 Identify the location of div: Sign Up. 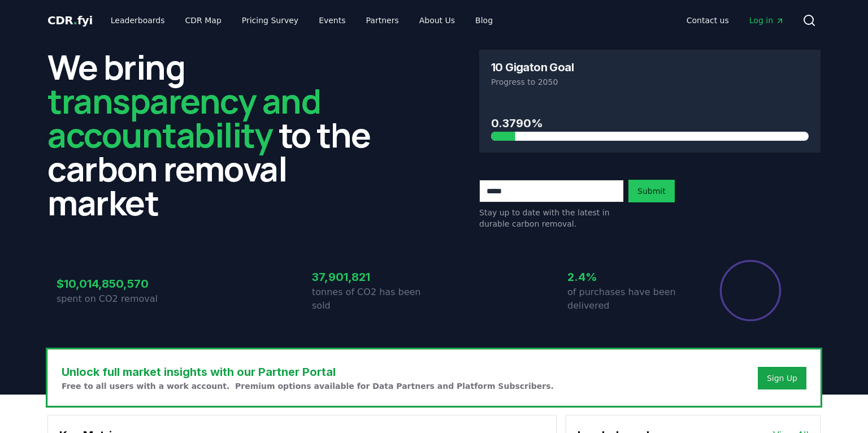
(782, 379).